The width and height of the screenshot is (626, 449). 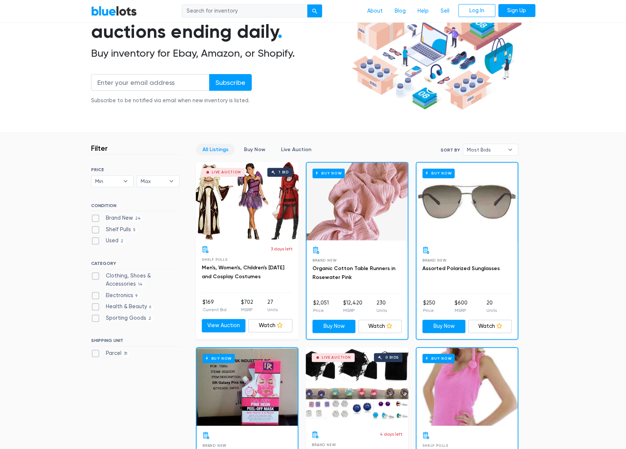 I want to click on a: Live Auction 1 bid, so click(x=247, y=201).